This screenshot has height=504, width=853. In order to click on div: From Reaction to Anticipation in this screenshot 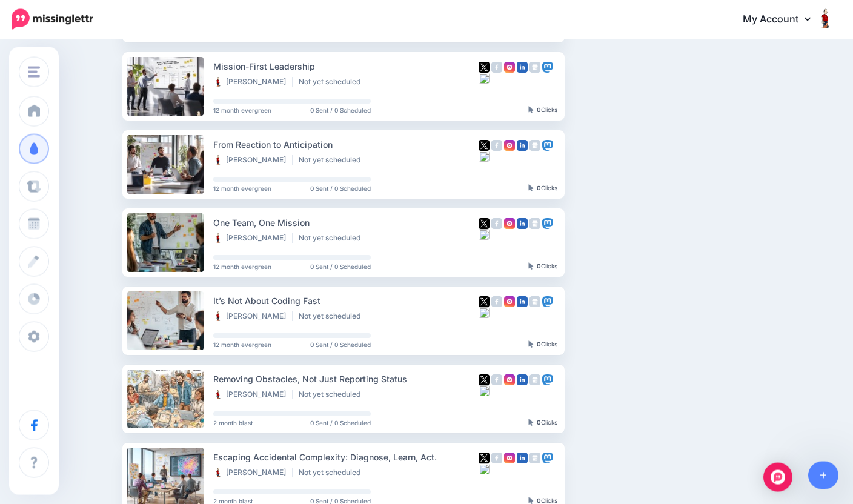, I will do `click(346, 144)`.